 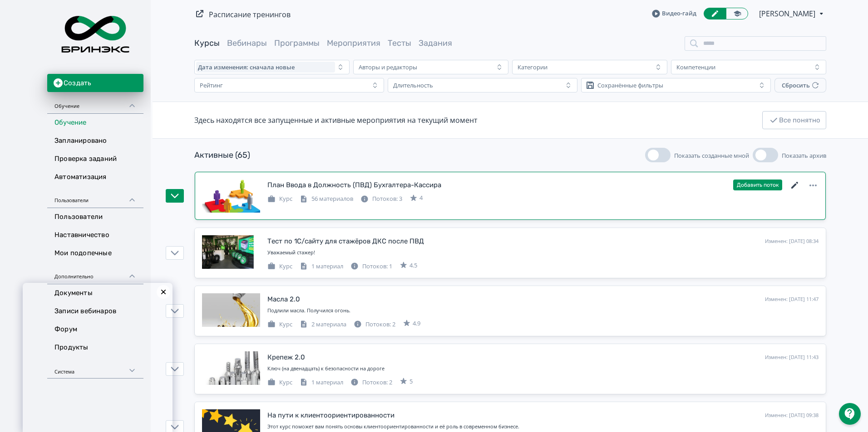 What do you see at coordinates (96, 235) in the screenshot?
I see `a: Наставничество` at bounding box center [96, 235].